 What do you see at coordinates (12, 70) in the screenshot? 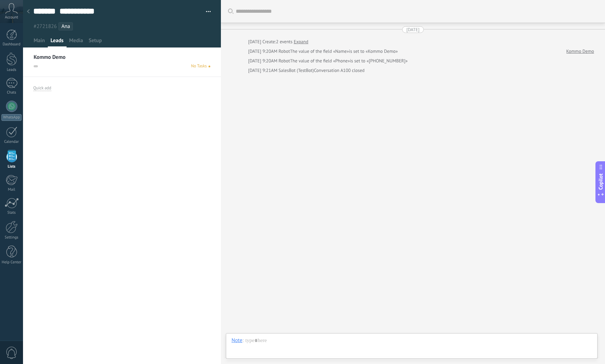
I see `div: Leads` at bounding box center [12, 70].